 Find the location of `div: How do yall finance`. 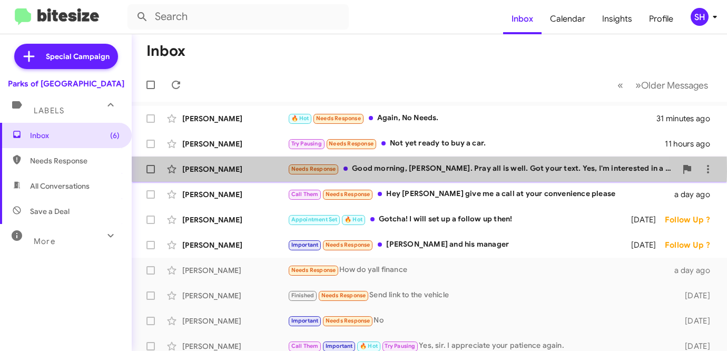

div: How do yall finance is located at coordinates (481, 270).